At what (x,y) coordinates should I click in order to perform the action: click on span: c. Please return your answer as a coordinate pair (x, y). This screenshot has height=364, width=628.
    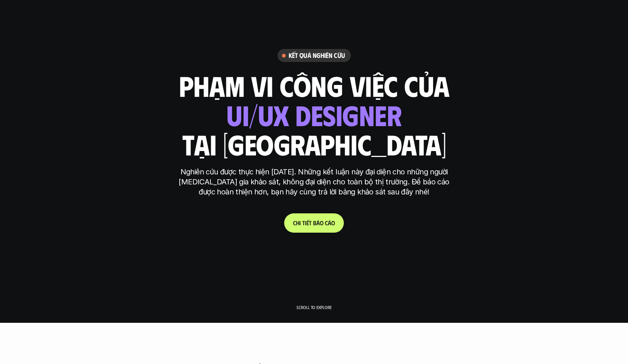
    Looking at the image, I should click on (327, 222).